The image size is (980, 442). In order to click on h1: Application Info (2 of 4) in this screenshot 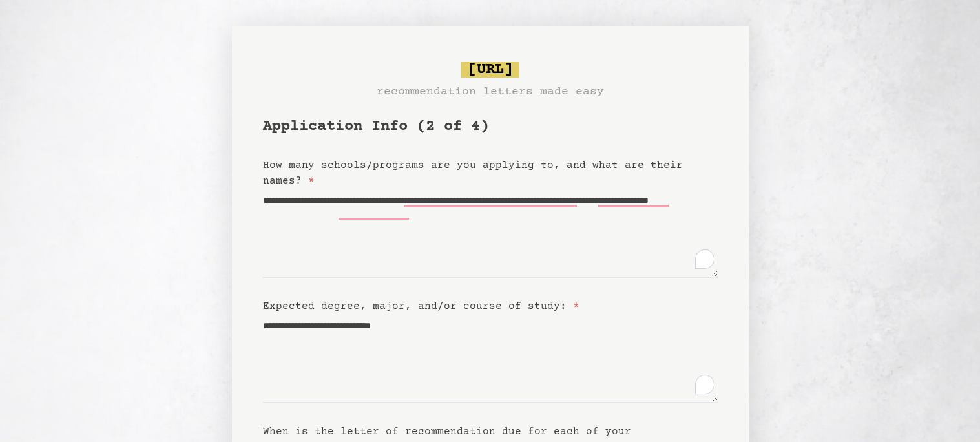, I will do `click(491, 127)`.